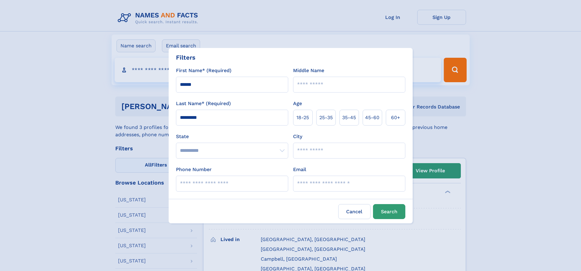  Describe the element at coordinates (326, 117) in the screenshot. I see `span: 25‑35` at that location.